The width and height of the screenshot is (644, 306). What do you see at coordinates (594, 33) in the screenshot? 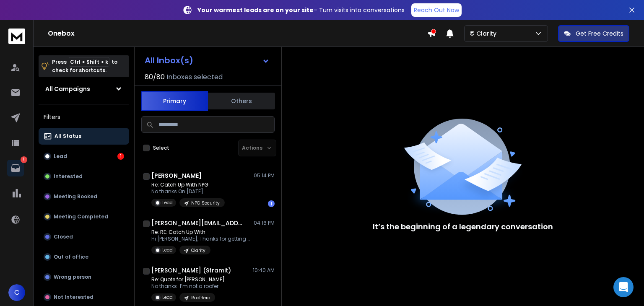
I see `button: Get Free Credits` at bounding box center [594, 33].